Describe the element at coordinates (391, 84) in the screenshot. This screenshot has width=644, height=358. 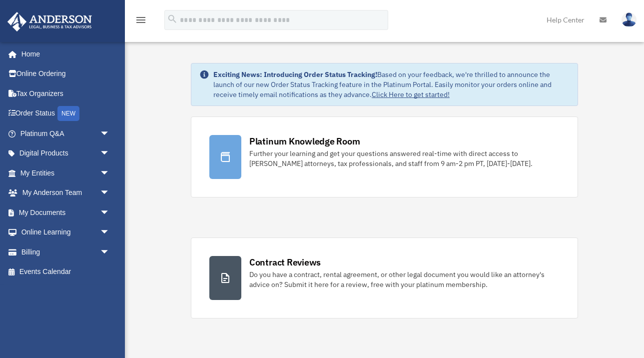
I see `div: Based on your feedback, we're thrilled to announce the launch of our new Order Status Tracking fe...` at that location.